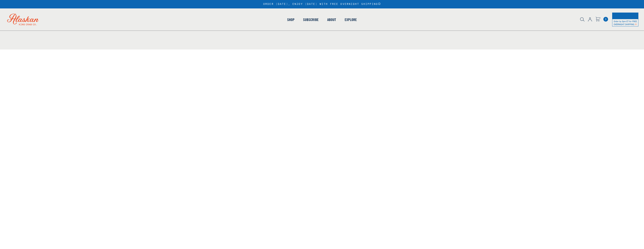 Image resolution: width=644 pixels, height=249 pixels. Describe the element at coordinates (582, 20) in the screenshot. I see `img: search` at that location.